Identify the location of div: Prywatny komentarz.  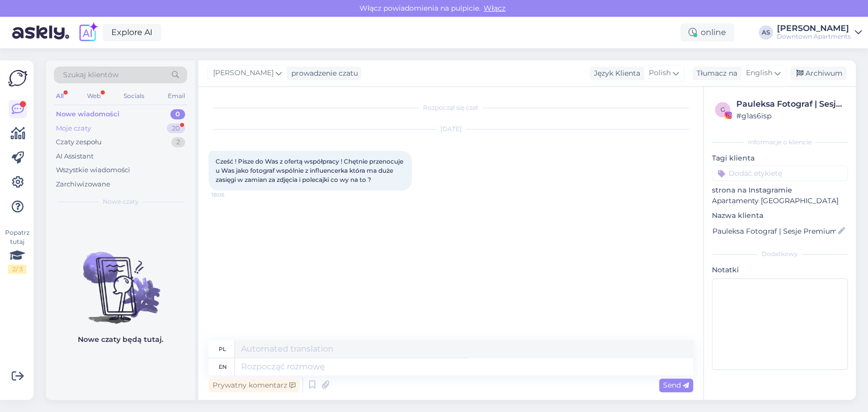
(254, 385).